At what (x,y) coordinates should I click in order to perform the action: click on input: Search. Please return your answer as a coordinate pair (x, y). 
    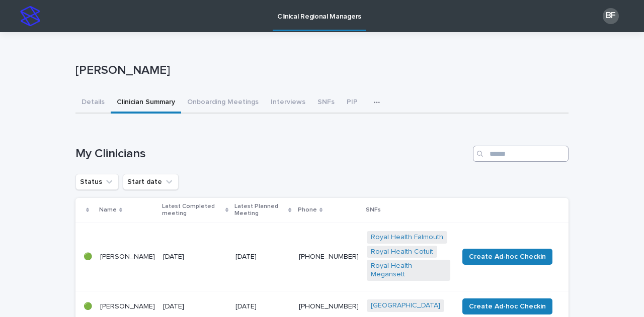
    Looking at the image, I should click on (521, 154).